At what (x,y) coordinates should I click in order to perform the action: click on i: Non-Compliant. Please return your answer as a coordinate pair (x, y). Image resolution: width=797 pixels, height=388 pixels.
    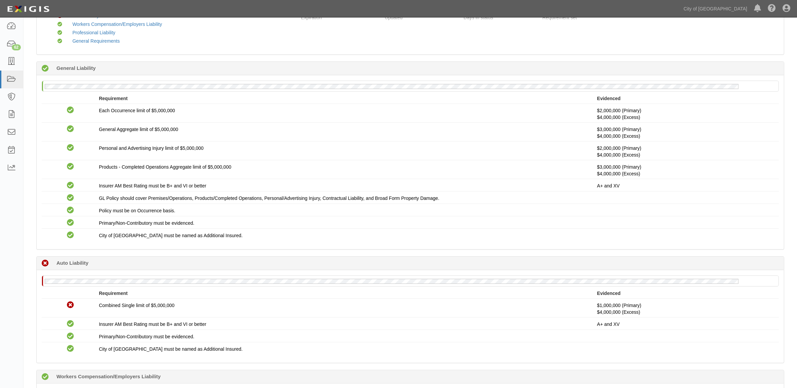
    Looking at the image, I should click on (70, 305).